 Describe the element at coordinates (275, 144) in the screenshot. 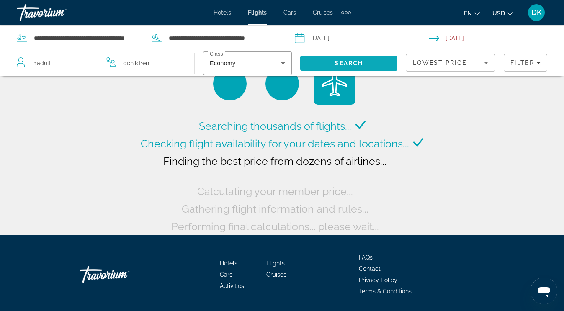

I see `span: Checking flight availability for your dates and locations...` at that location.